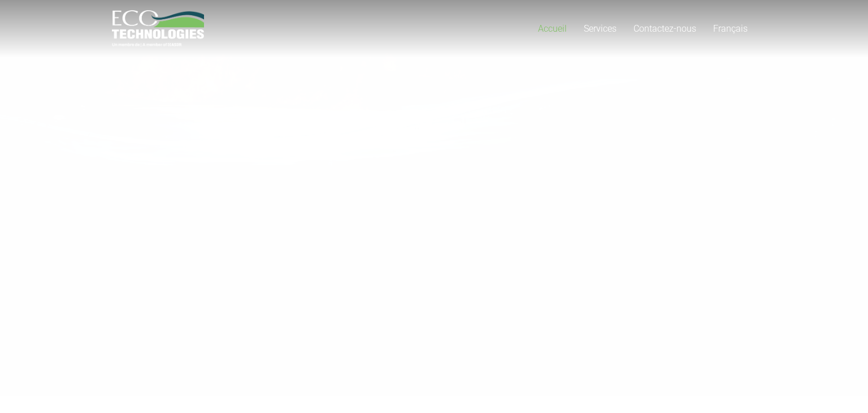 Image resolution: width=868 pixels, height=413 pixels. What do you see at coordinates (731, 28) in the screenshot?
I see `span: Français` at bounding box center [731, 28].